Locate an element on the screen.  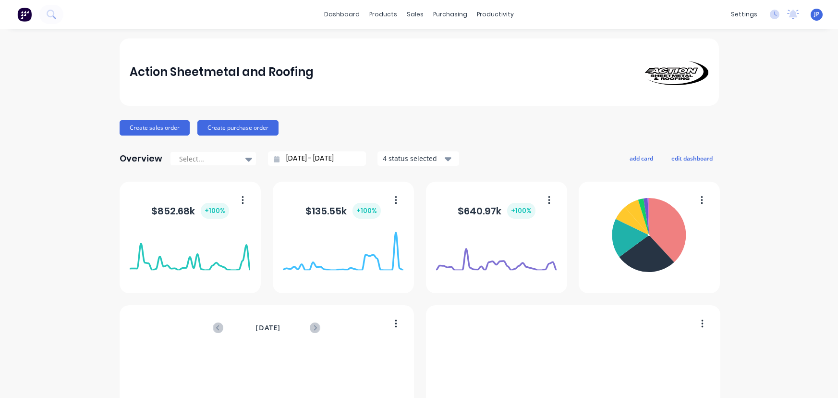
div: 4 status selected is located at coordinates (413, 158).